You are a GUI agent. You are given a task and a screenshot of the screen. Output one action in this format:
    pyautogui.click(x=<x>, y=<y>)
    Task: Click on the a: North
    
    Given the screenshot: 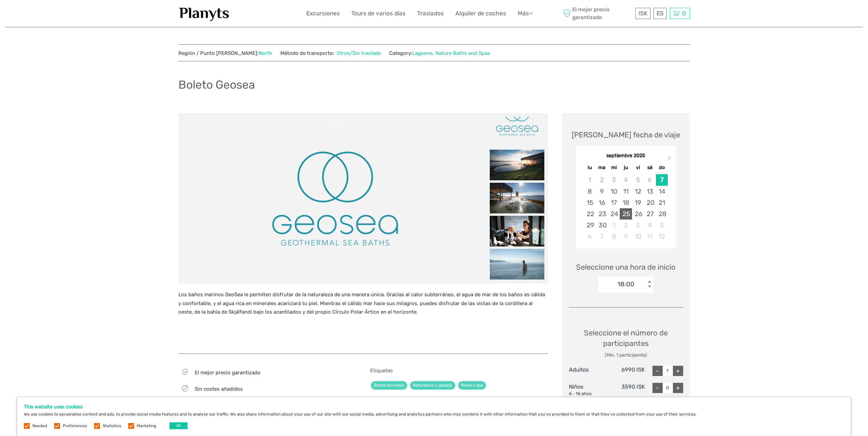 What is the action you would take?
    pyautogui.click(x=266, y=53)
    